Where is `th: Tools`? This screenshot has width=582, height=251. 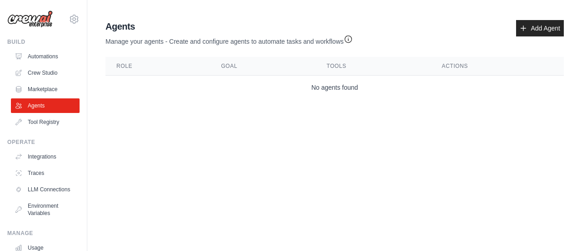
th: Tools is located at coordinates (373, 66).